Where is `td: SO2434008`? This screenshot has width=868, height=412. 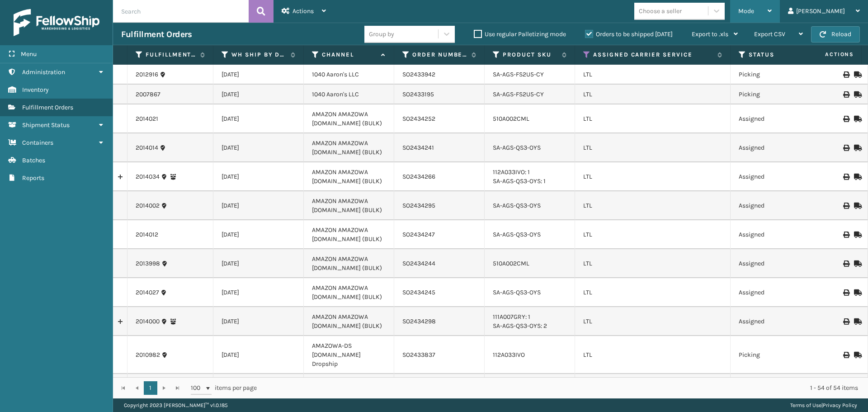 td: SO2434008 is located at coordinates (439, 393).